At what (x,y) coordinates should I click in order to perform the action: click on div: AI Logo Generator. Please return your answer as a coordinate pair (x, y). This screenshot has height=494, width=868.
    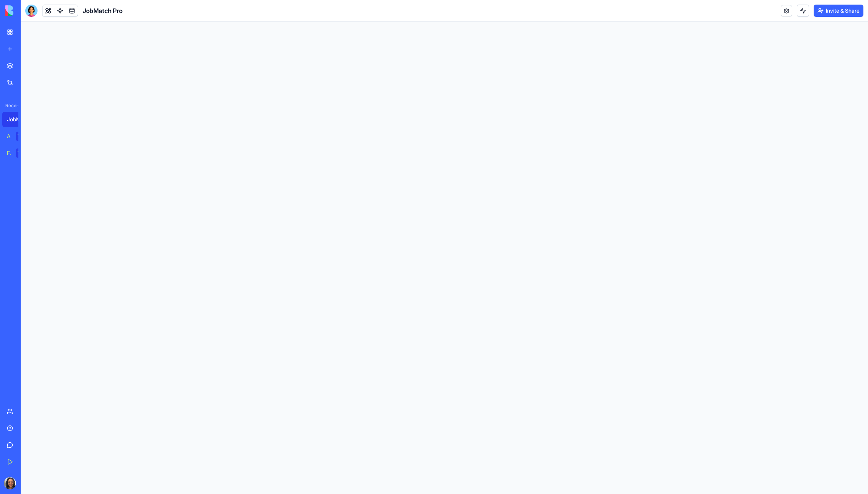
    Looking at the image, I should click on (9, 136).